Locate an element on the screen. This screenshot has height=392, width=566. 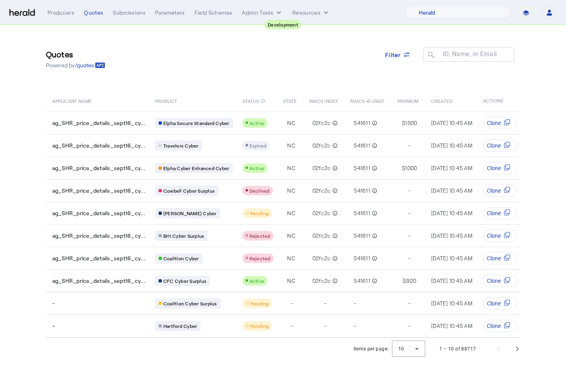
span: Travelers Cyber is located at coordinates (181, 146).